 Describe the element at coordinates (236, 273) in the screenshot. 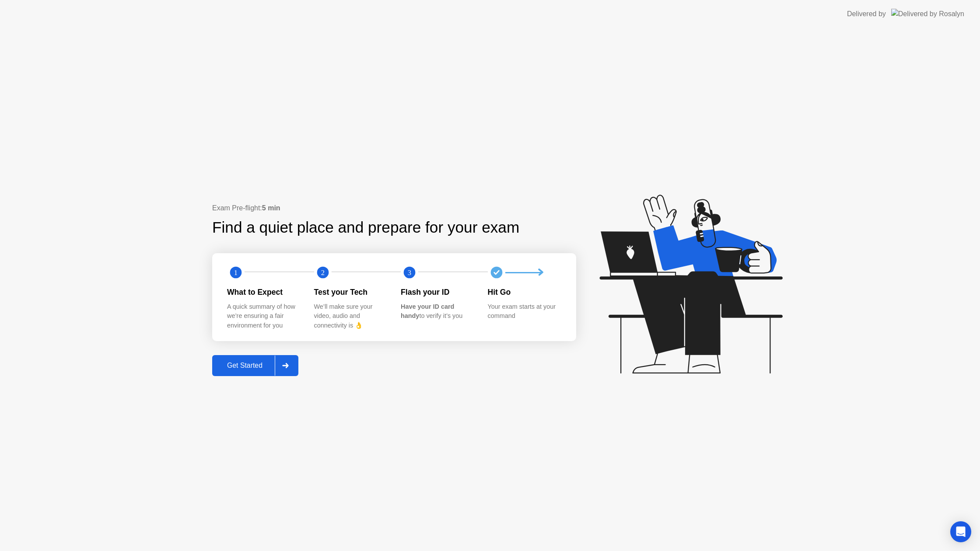

I see `text: 1` at that location.